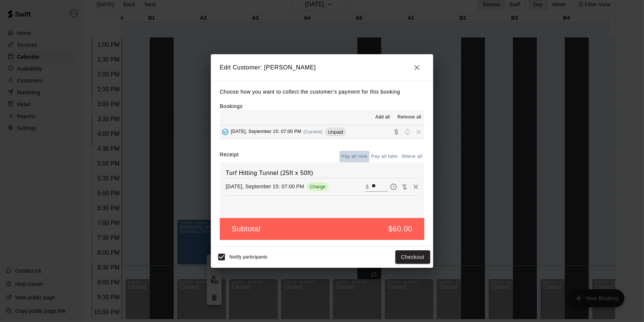  I want to click on p: Choose how you want to collect the customer's payment for this booking, so click(322, 92).